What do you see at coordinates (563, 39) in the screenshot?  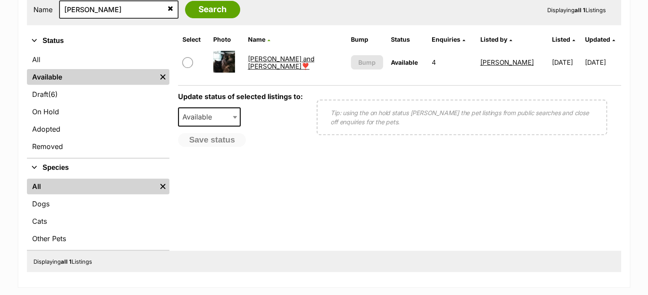 I see `a: Listed` at bounding box center [563, 39].